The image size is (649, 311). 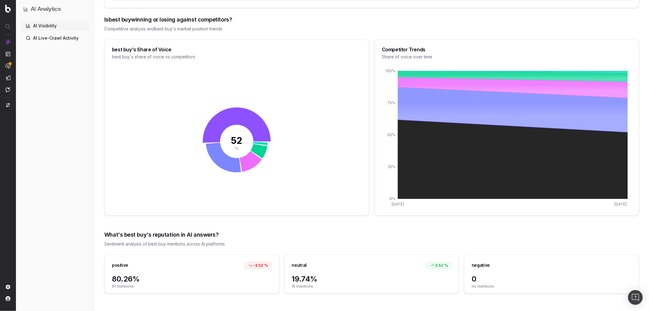 What do you see at coordinates (507, 49) in the screenshot?
I see `div: Competitor Trends` at bounding box center [507, 49].